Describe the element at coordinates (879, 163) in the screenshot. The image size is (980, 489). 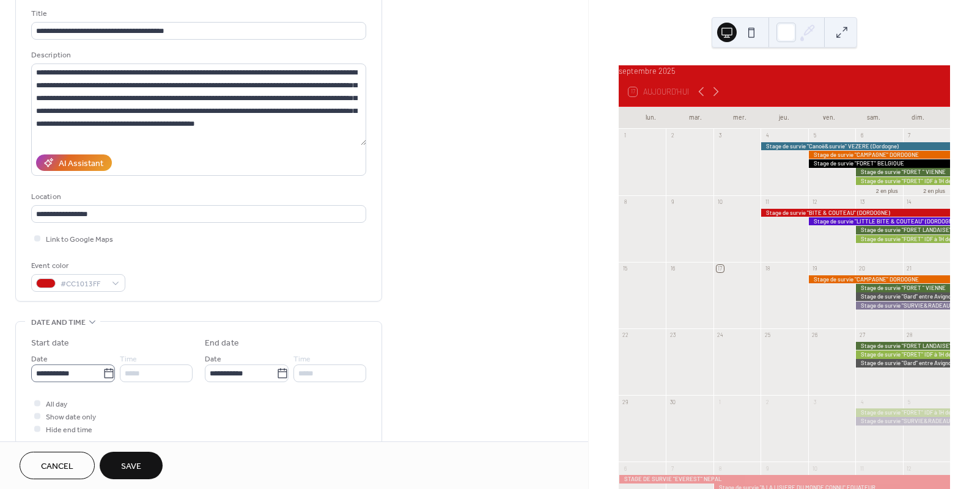
I see `div: Stage de survie "FORET" BELGIQUE` at that location.